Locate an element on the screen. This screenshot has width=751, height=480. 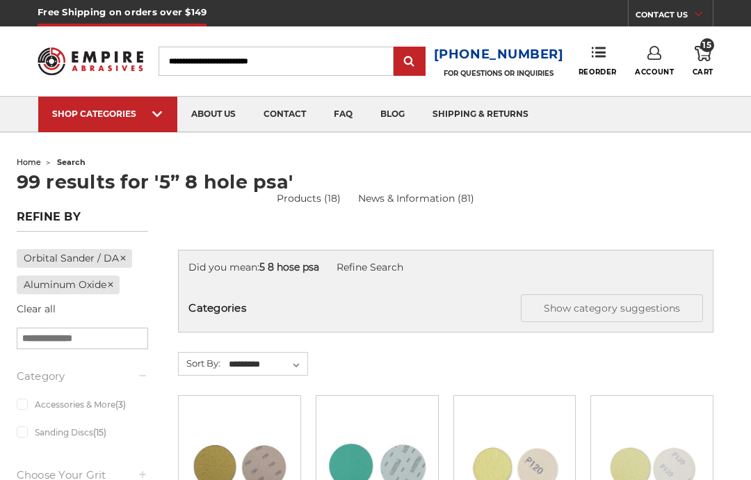
h5: Refine by is located at coordinates (83, 221).